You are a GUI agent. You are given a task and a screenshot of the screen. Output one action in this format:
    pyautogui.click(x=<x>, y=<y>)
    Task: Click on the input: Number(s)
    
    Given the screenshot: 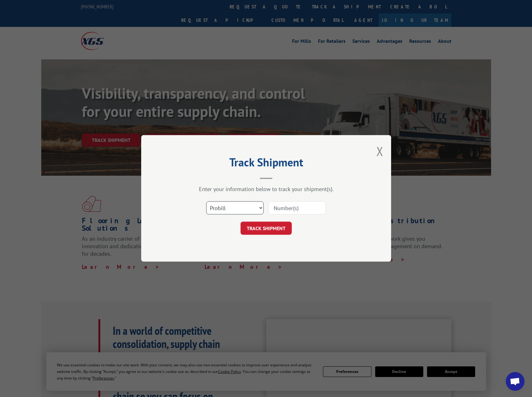 What is the action you would take?
    pyautogui.click(x=297, y=208)
    